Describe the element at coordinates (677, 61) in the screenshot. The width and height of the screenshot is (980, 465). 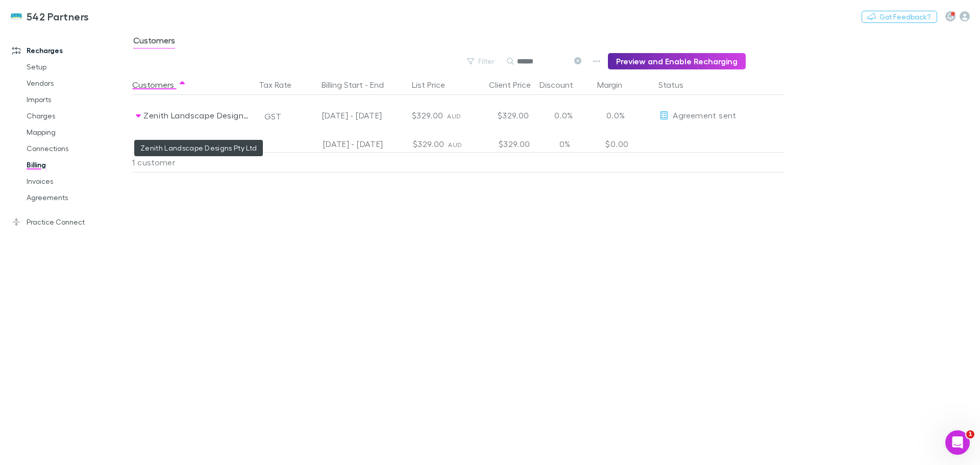
I see `button: Preview and Enable Recharging` at that location.